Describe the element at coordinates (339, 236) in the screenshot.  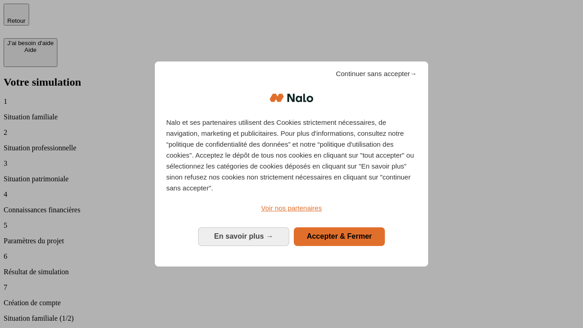
I see `span: Accepter & Fermer` at that location.